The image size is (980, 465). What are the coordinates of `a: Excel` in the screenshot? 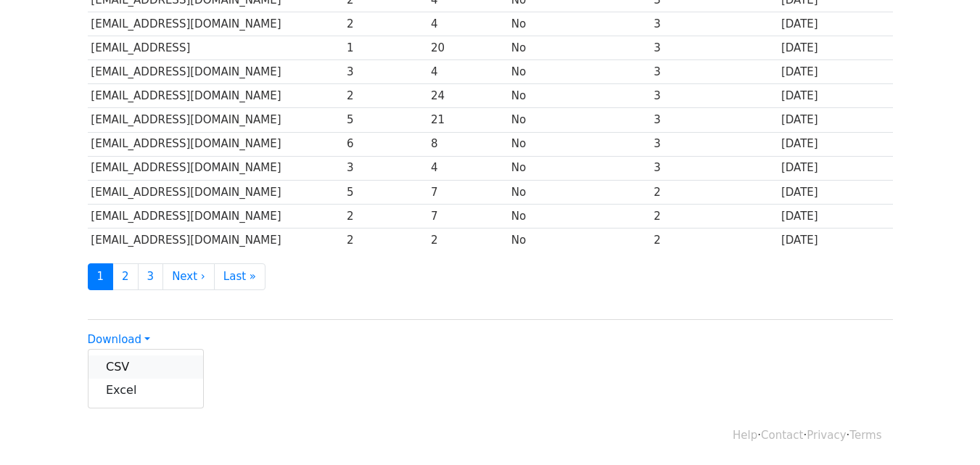 It's located at (146, 390).